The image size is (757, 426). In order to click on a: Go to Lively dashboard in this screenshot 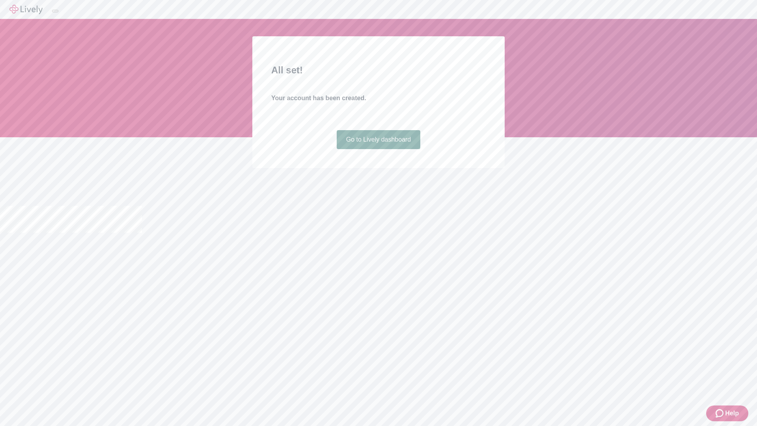, I will do `click(379, 140)`.